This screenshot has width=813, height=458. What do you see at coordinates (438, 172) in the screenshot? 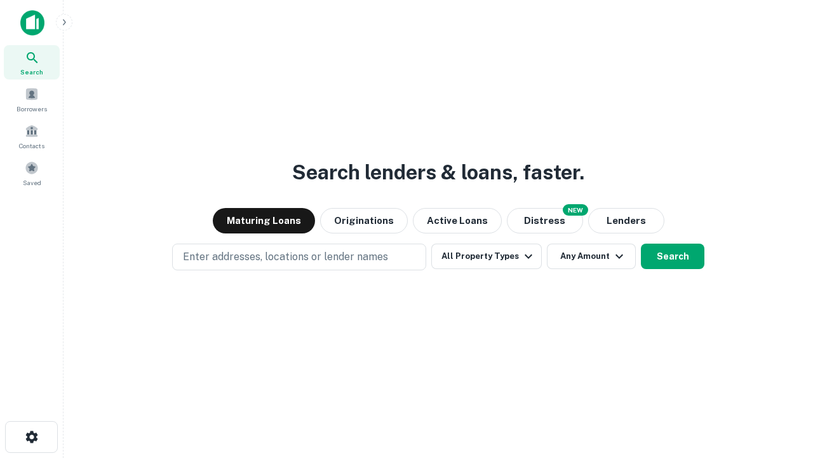
I see `h3: Search lenders & loans, faster.` at bounding box center [438, 172].